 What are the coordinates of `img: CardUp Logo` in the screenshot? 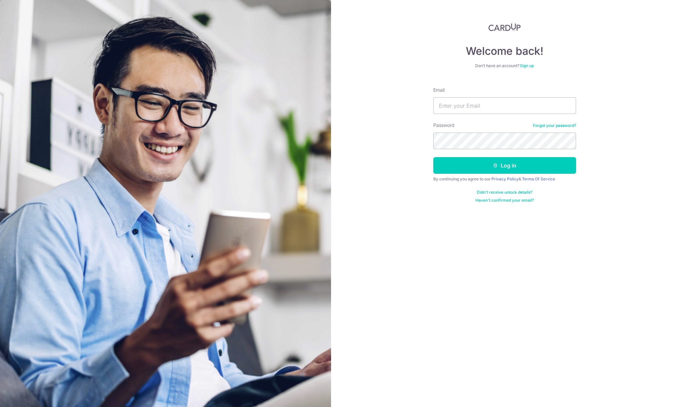 It's located at (505, 27).